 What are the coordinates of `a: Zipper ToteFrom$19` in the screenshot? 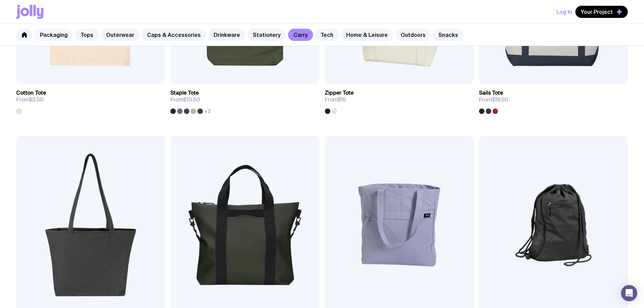 It's located at (399, 99).